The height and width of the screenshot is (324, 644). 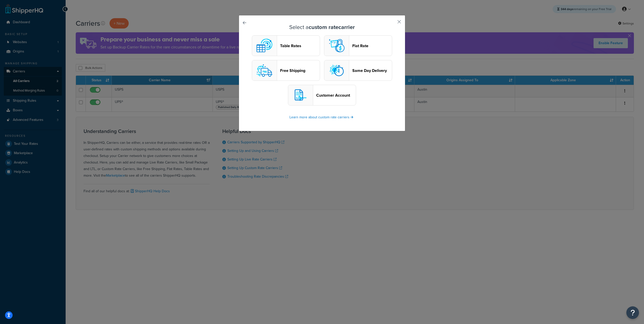 What do you see at coordinates (300, 71) in the screenshot?
I see `header: Free Shipping` at bounding box center [300, 71].